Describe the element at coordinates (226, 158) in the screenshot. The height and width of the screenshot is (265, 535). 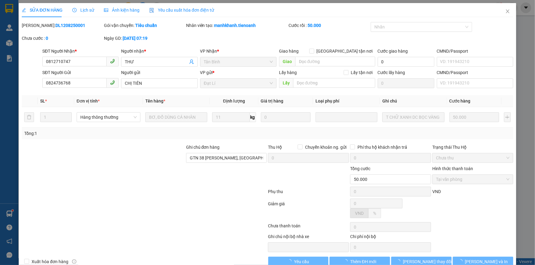
I see `input: Ghi chú đơn hàng` at that location.